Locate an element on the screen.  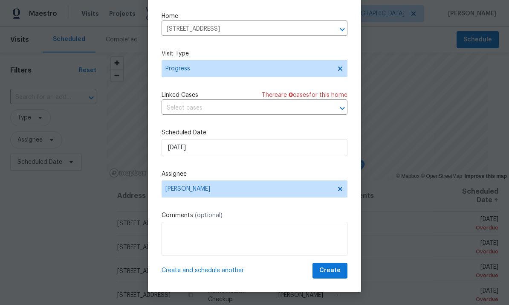
span: Create is located at coordinates (330, 270).